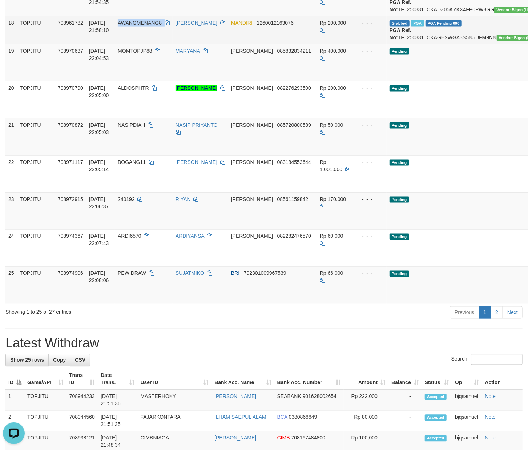 This screenshot has width=528, height=450. I want to click on span: SEABANK, so click(289, 396).